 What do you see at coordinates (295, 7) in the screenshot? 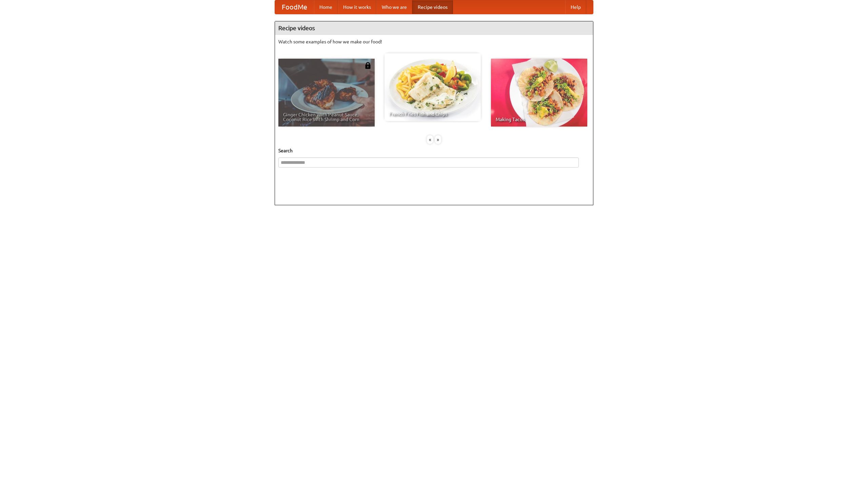
I see `a: FoodMe` at bounding box center [295, 7].